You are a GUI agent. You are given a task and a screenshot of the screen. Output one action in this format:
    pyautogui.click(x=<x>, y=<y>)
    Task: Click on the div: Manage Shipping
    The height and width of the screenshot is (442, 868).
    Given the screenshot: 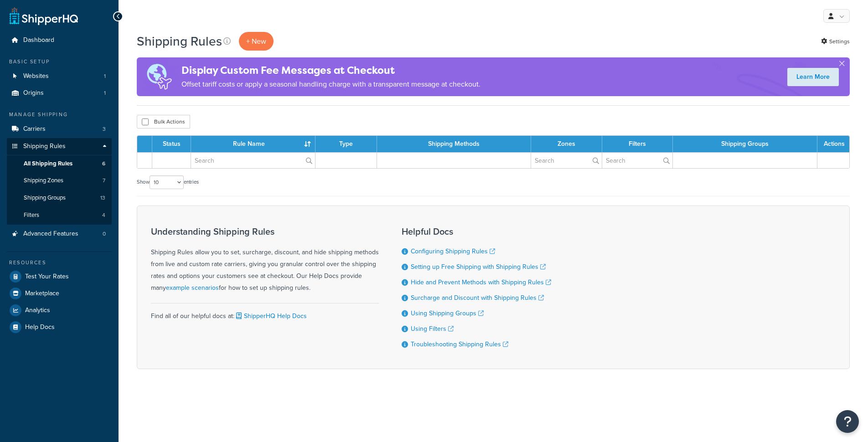 What is the action you would take?
    pyautogui.click(x=59, y=114)
    